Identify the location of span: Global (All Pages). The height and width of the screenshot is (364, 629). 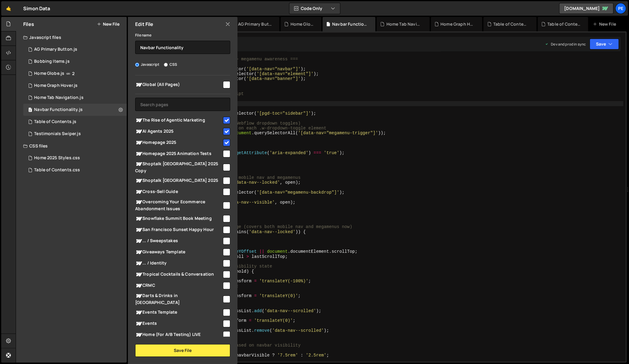
(179, 85).